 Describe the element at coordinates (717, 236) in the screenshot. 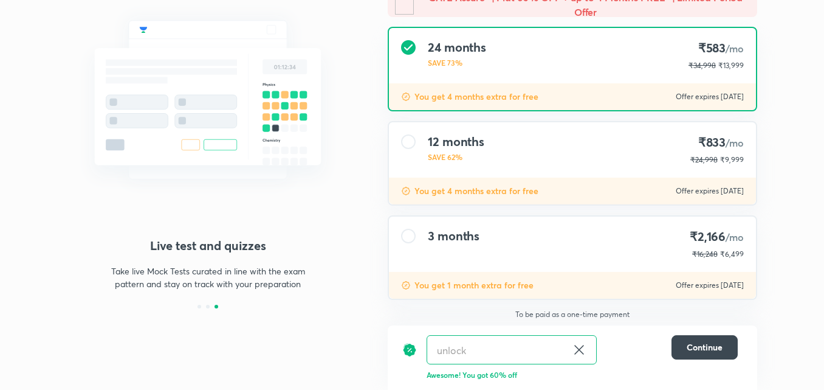

I see `h4: ₹2,166` at that location.